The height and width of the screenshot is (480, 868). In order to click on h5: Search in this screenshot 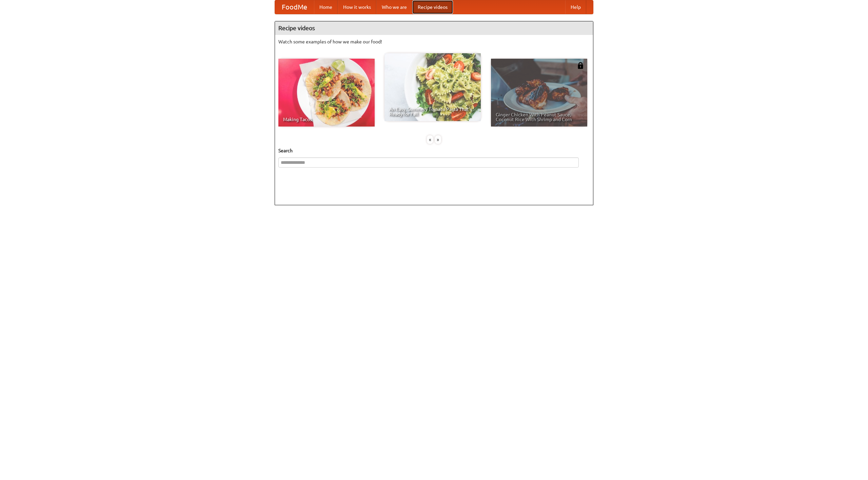, I will do `click(434, 151)`.